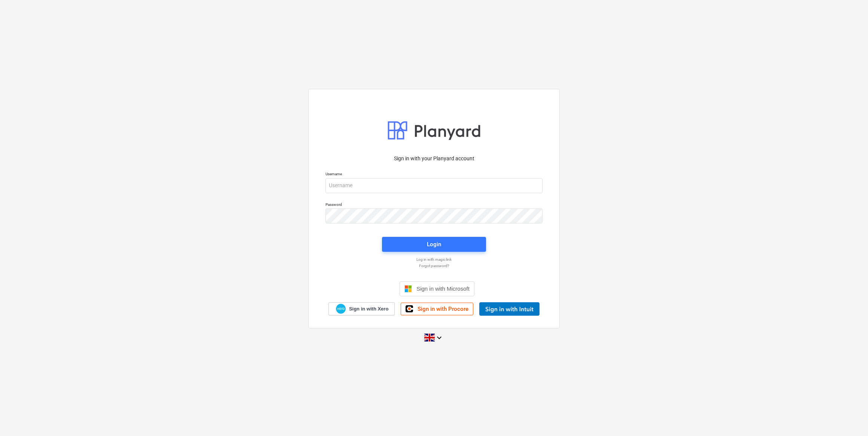 This screenshot has height=436, width=868. What do you see at coordinates (440, 338) in the screenshot?
I see `i: keyboard_arrow_down` at bounding box center [440, 338].